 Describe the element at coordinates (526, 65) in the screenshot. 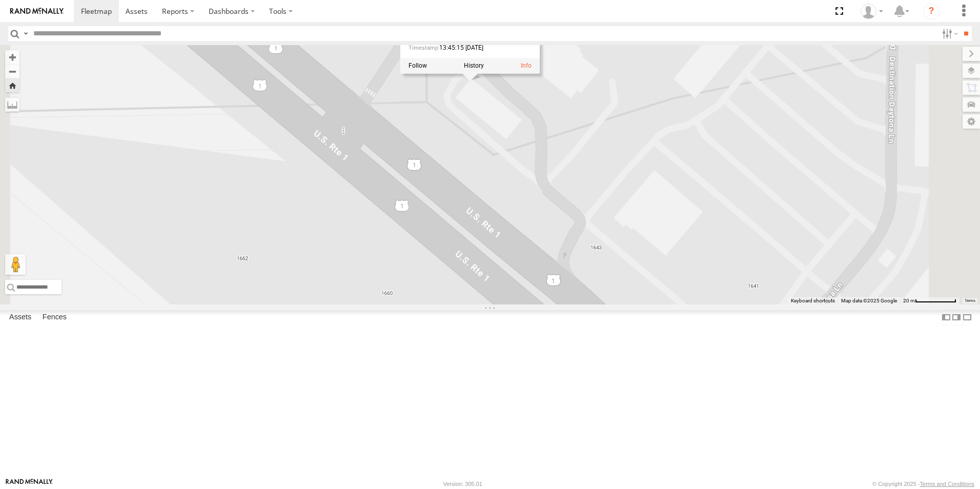

I see `a: View Asset Details` at that location.